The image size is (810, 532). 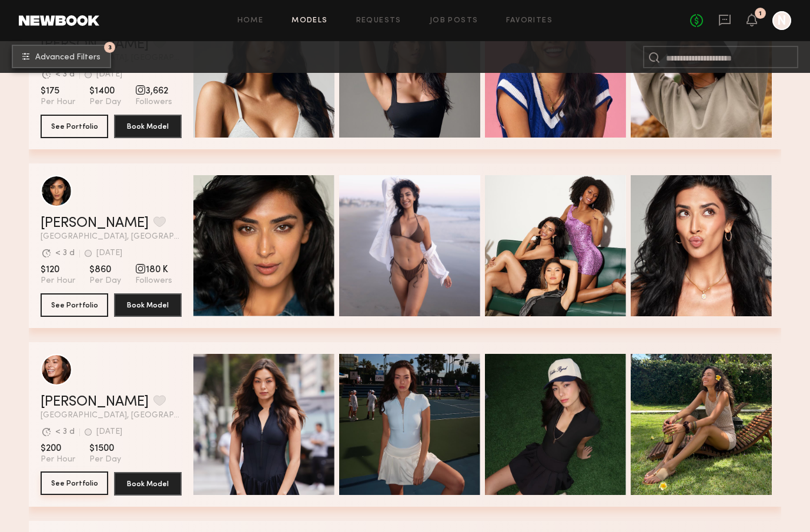 I want to click on a: Favorites, so click(x=529, y=21).